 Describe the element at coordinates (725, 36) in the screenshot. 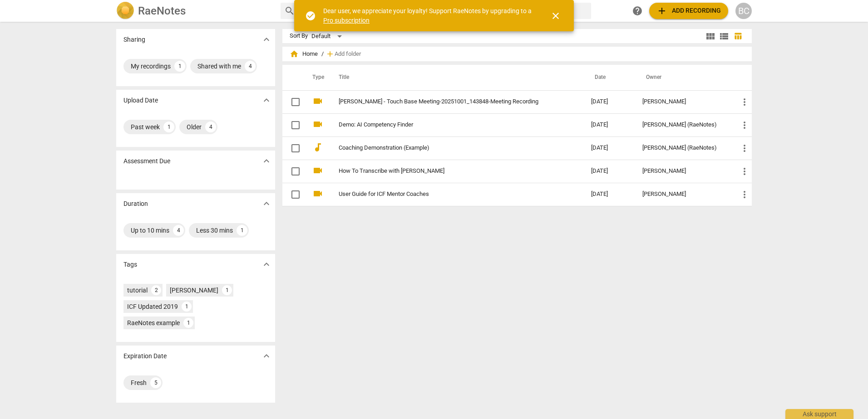

I see `button: List view` at that location.